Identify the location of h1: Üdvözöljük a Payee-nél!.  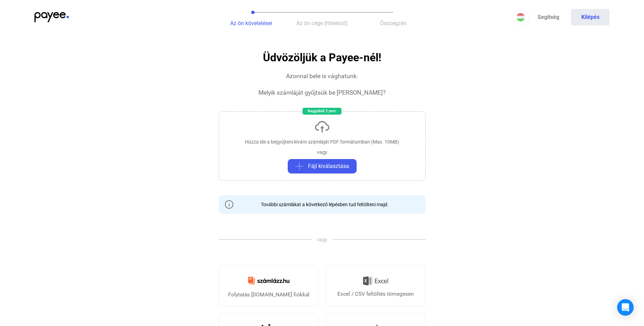
(322, 57).